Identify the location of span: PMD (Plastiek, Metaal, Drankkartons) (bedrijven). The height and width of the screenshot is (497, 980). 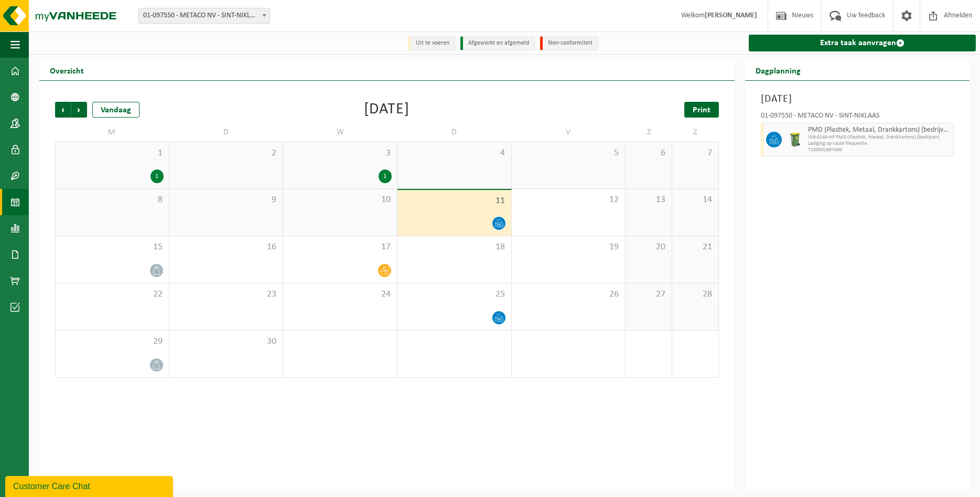
(879, 130).